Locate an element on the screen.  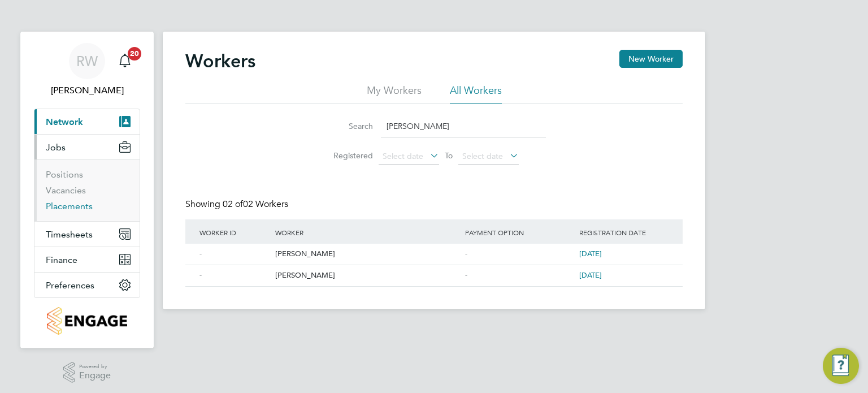
span: Jobs is located at coordinates (55, 147).